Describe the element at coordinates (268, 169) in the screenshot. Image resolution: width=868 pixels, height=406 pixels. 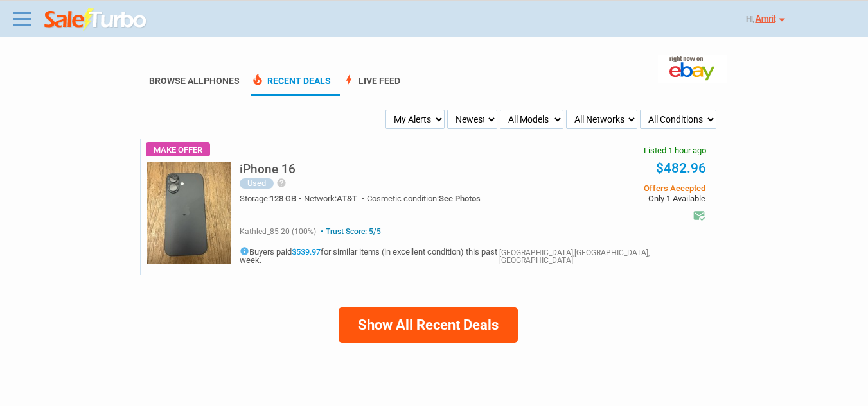
I see `h5: iPhone 16` at that location.